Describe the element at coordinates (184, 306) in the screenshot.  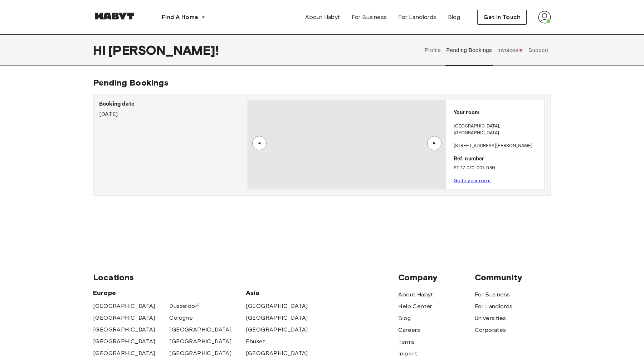
I see `span: Dusseldorf` at that location.